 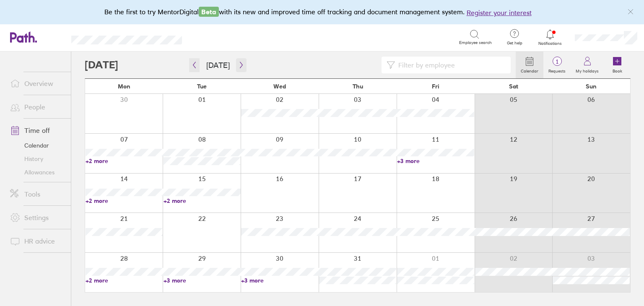 What do you see at coordinates (216, 37) in the screenshot?
I see `div: Search` at bounding box center [216, 37].